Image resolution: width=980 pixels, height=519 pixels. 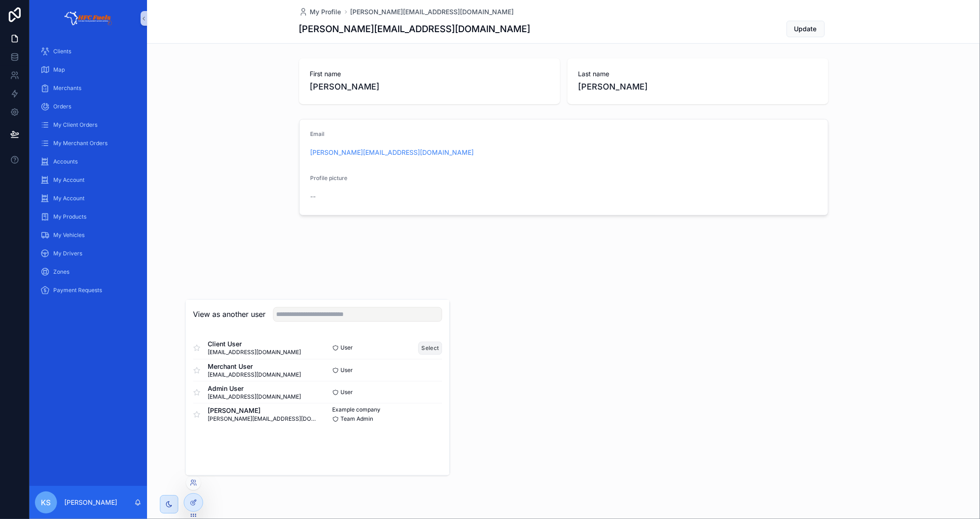 What do you see at coordinates (76, 125) in the screenshot?
I see `span: My Client Orders` at bounding box center [76, 125].